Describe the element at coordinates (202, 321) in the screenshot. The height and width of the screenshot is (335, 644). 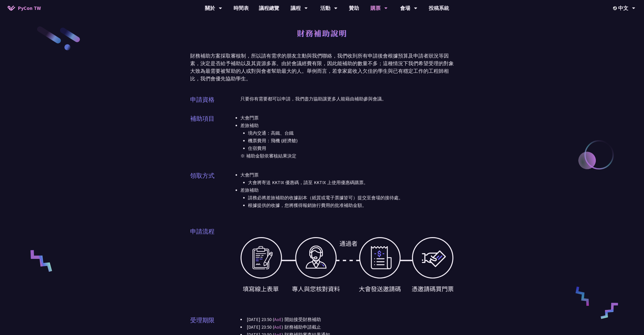
I see `p: 受理期限` at that location.